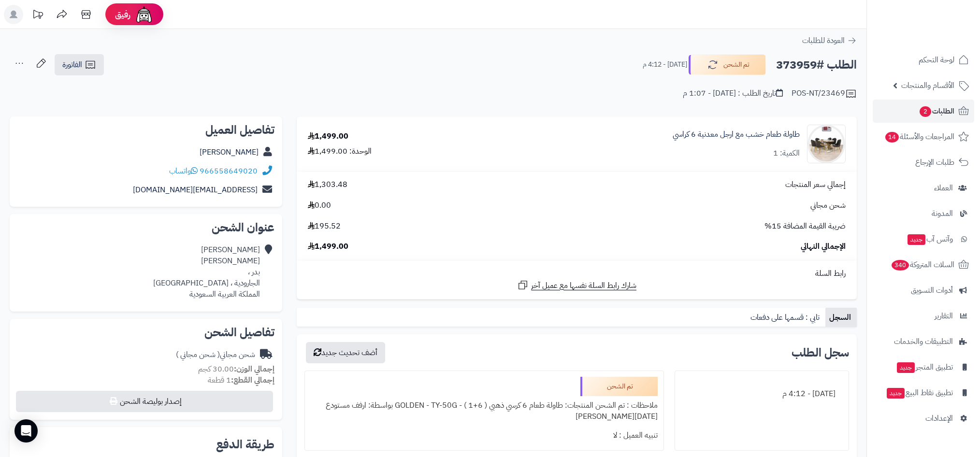  Describe the element at coordinates (943, 18) in the screenshot. I see `img: logo-2.png` at that location.